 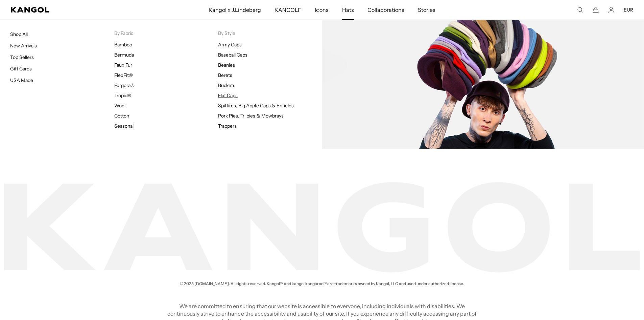 I want to click on a: Pork Pies, Trilbies & Mowbrays, so click(x=250, y=116).